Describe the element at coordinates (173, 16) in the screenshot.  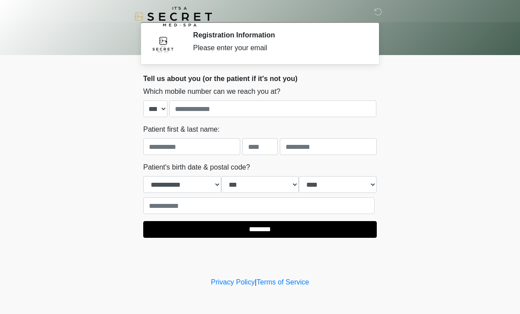
I see `img: It's A Secret Med Spa Logo` at that location.